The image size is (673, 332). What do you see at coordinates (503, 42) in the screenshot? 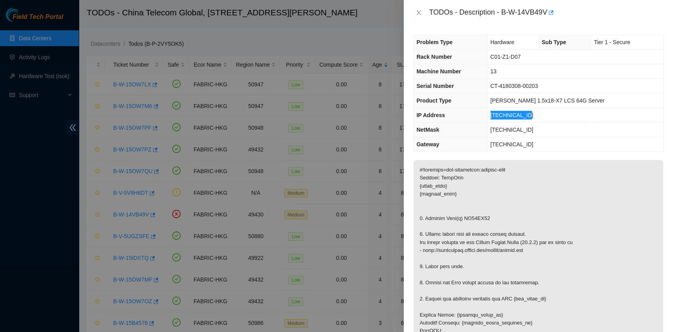
I see `span: Hardware` at bounding box center [503, 42].